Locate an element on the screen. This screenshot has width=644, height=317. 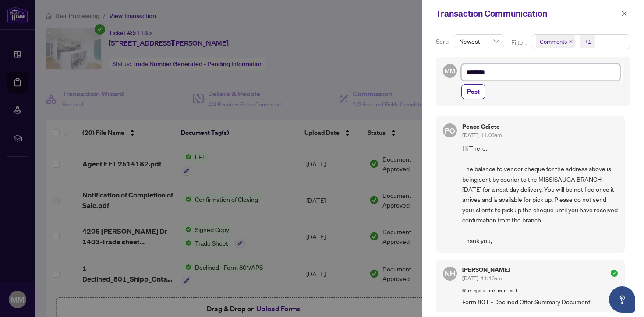
div: Transaction Communication is located at coordinates (527, 13).